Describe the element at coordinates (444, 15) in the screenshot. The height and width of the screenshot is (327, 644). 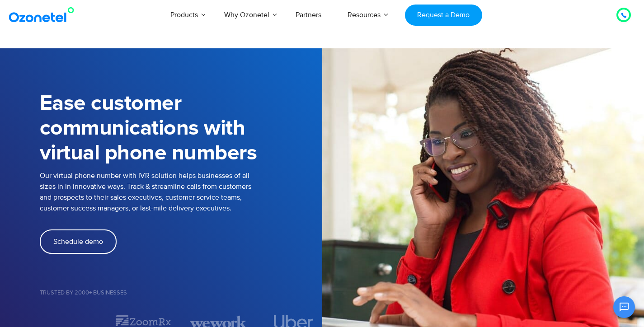
I see `a: Request a Demo` at that location.